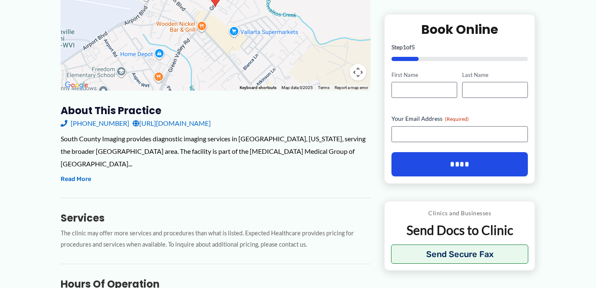 The width and height of the screenshot is (596, 288). I want to click on span: 5, so click(413, 46).